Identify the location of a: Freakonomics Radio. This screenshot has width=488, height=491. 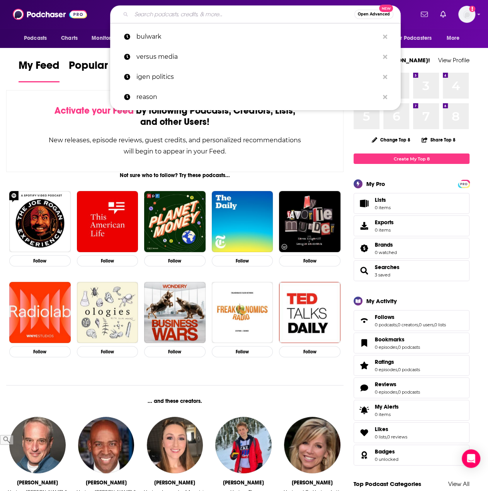
(242, 312).